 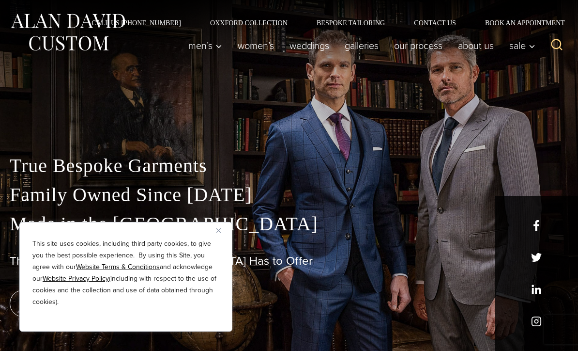 What do you see at coordinates (256, 46) in the screenshot?
I see `a: Women’s` at bounding box center [256, 46].